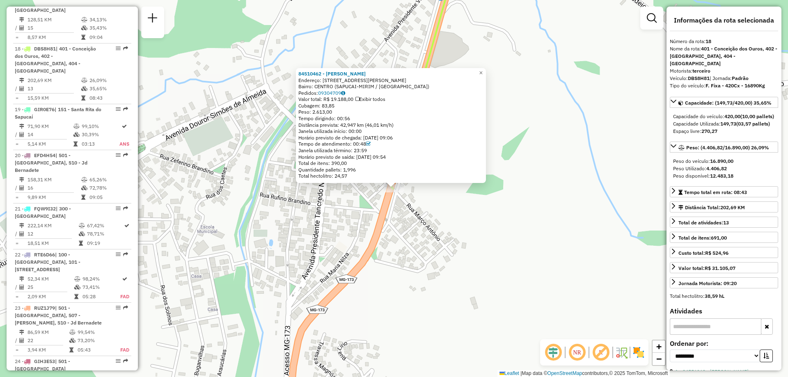 This screenshot has width=788, height=377. Describe the element at coordinates (390, 125) in the screenshot. I see `div: Distância prevista: 42,947 km (46,01 km/h)` at that location.